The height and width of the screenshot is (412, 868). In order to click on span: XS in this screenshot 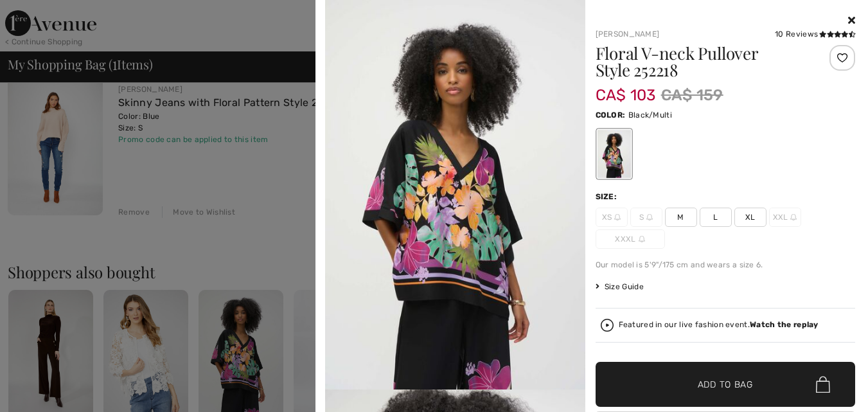, I will do `click(612, 217)`.